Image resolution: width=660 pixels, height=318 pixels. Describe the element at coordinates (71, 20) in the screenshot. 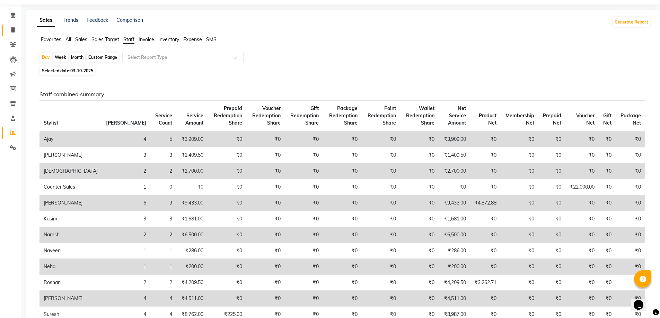

I see `a: Trends` at that location.